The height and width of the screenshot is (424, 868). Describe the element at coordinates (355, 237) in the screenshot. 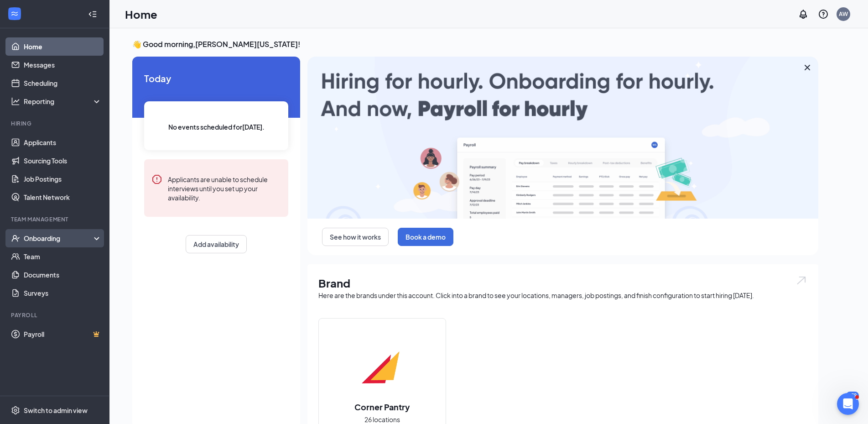

I see `button: See how it works` at that location.